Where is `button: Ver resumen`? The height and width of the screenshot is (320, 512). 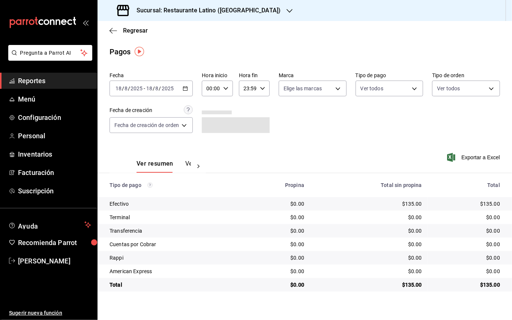 button: Ver resumen is located at coordinates (155, 166).